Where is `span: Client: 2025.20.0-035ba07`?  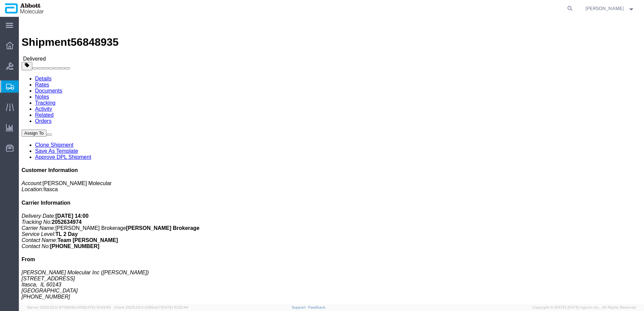 span: Client: 2025.20.0-035ba07 is located at coordinates (151, 307).